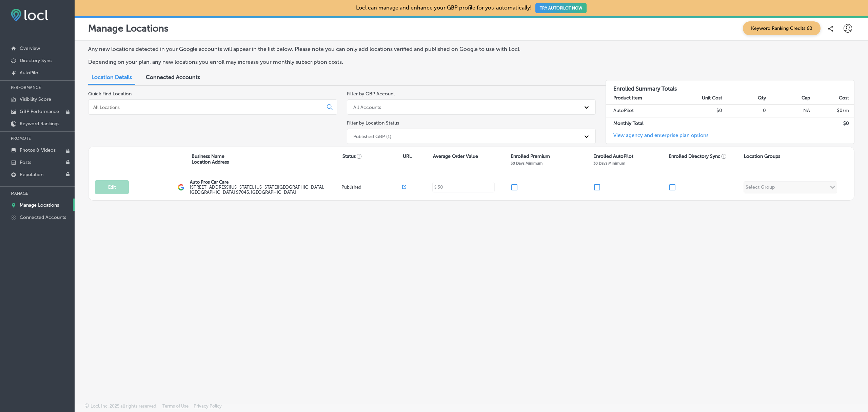  Describe the element at coordinates (30, 73) in the screenshot. I see `p: AutoPilot` at that location.